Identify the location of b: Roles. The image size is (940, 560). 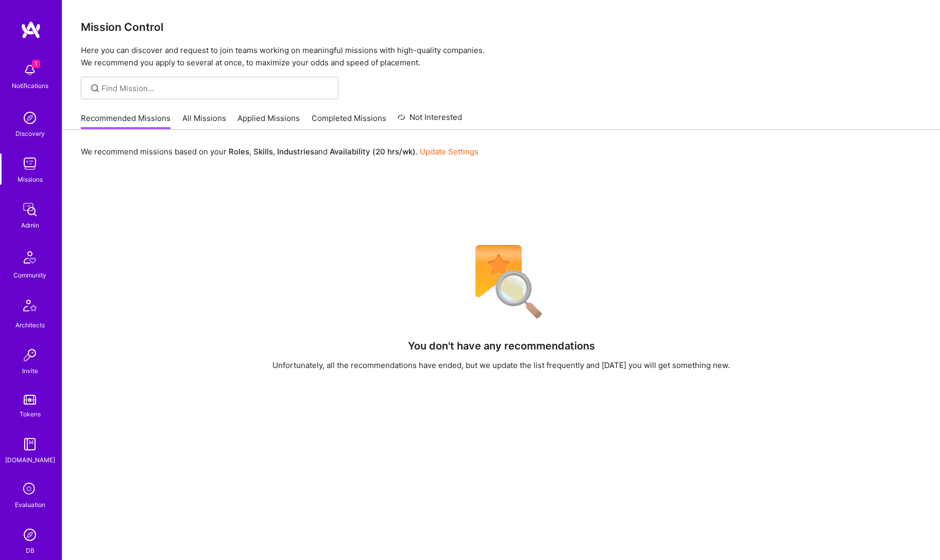
(239, 151).